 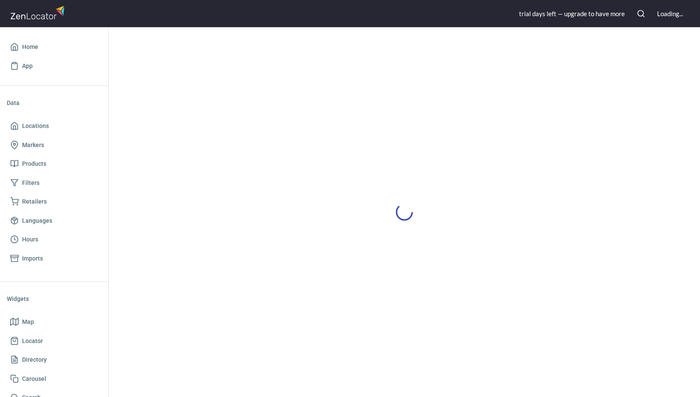 I want to click on a: Directory, so click(x=54, y=360).